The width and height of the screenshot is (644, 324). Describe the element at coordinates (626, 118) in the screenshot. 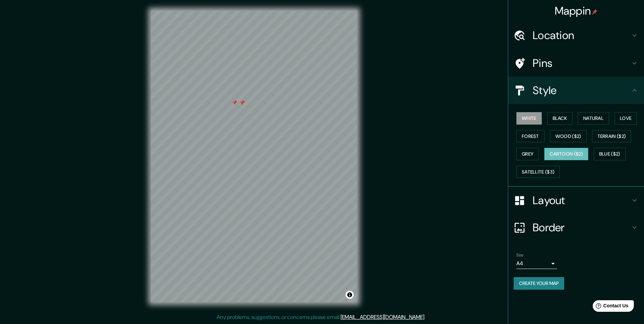

I see `button: Love` at that location.